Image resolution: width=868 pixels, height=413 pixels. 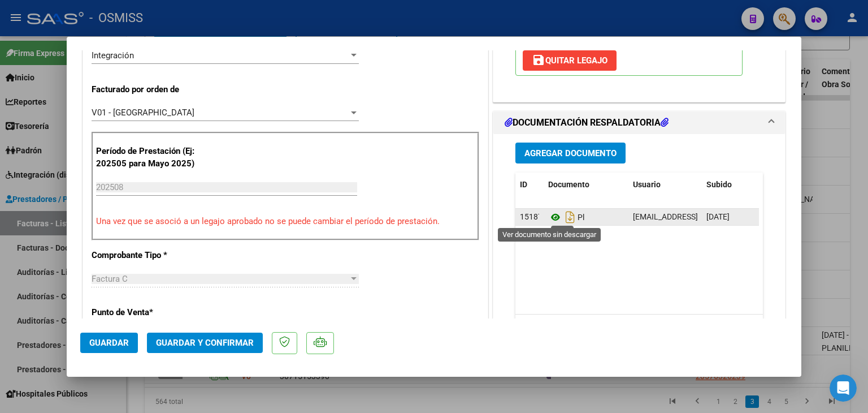 I want to click on button: Guardar, so click(x=109, y=343).